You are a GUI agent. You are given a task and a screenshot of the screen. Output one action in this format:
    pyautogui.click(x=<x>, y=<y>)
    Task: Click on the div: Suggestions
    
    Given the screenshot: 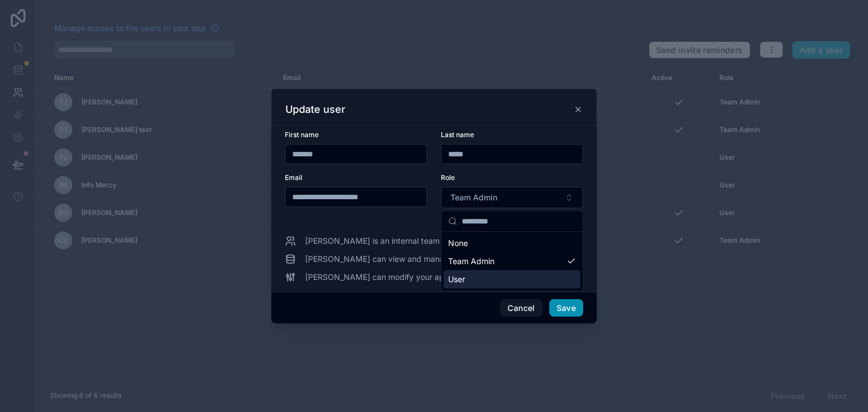 What is the action you would take?
    pyautogui.click(x=512, y=261)
    